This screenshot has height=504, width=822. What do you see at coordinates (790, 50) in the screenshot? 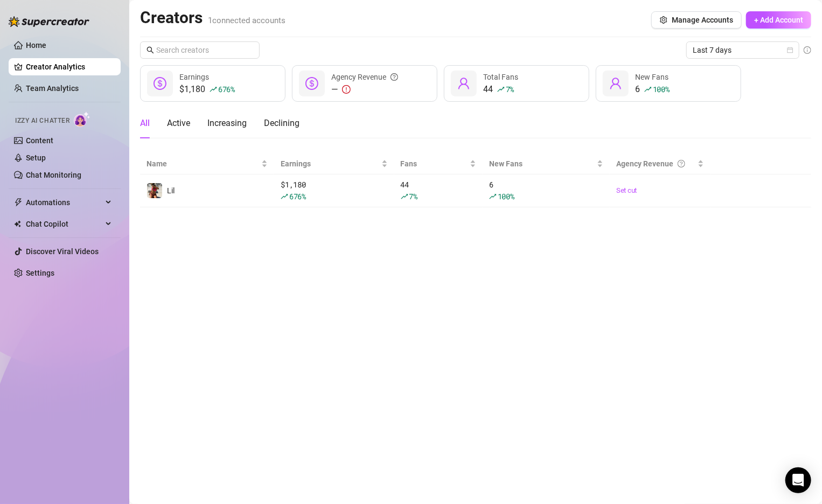
I see `span: calendar` at bounding box center [790, 50].